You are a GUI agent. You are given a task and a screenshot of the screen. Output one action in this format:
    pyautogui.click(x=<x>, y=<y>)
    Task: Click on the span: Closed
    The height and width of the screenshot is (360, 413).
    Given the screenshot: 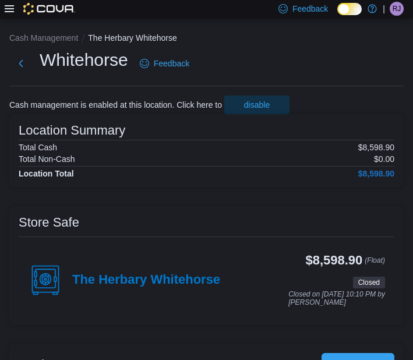 What is the action you would take?
    pyautogui.click(x=369, y=282)
    